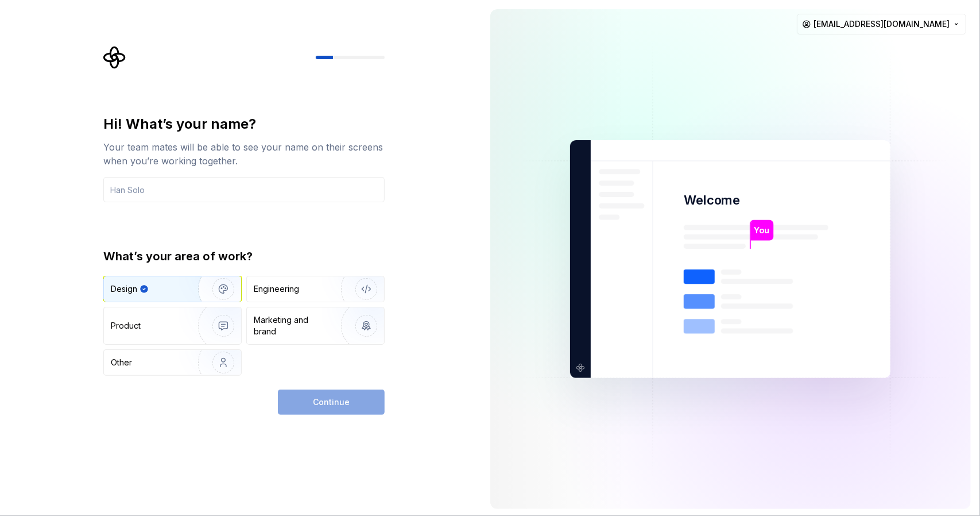 Image resolution: width=980 pixels, height=516 pixels. What do you see at coordinates (244, 154) in the screenshot?
I see `div: Your team mates will be able to see your name on their screens when you’re working together.` at bounding box center [244, 154].